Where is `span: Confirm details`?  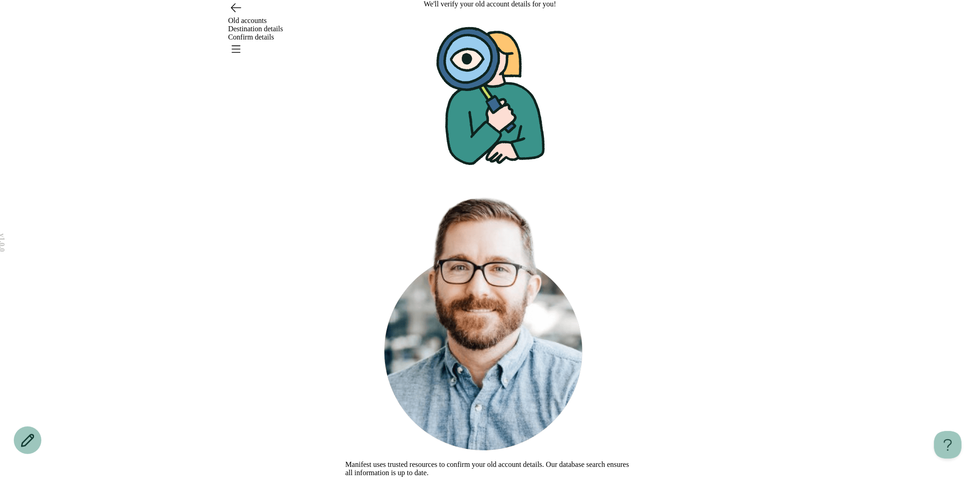
span: Confirm details is located at coordinates (252, 37).